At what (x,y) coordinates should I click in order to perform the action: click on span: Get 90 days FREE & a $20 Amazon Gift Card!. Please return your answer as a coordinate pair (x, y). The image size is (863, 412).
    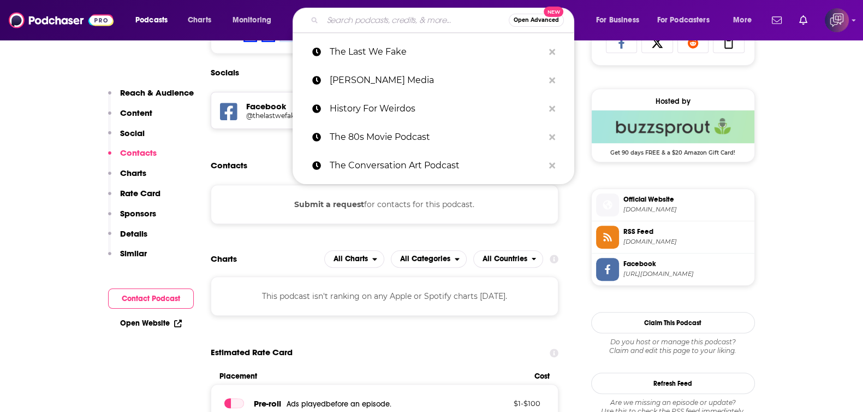
    Looking at the image, I should click on (673, 150).